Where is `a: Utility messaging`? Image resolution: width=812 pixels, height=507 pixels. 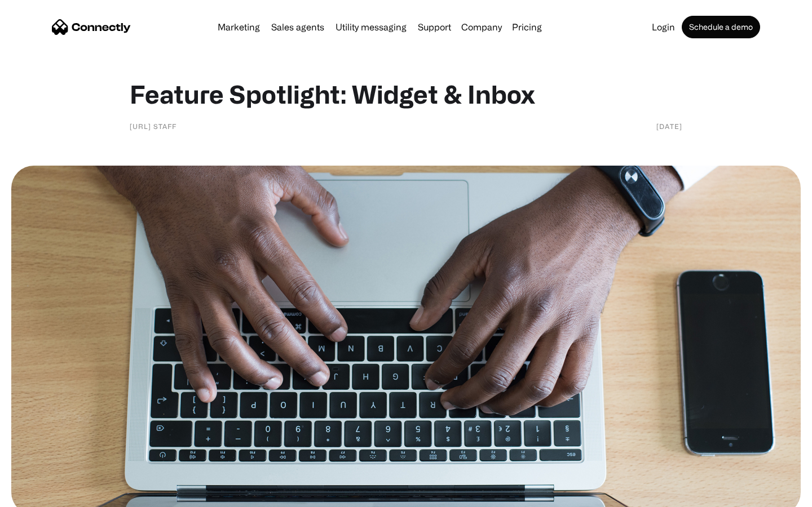 a: Utility messaging is located at coordinates (371, 27).